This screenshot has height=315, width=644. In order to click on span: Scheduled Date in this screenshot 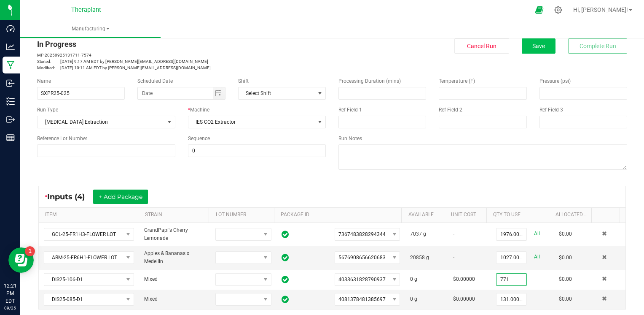, I will do `click(155, 81)`.